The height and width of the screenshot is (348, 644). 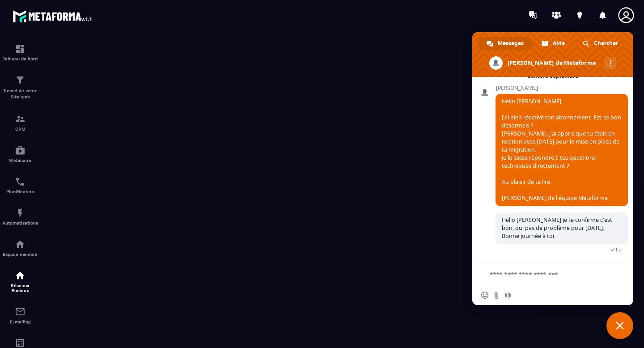 What do you see at coordinates (53, 16) in the screenshot?
I see `img: logo` at bounding box center [53, 16].